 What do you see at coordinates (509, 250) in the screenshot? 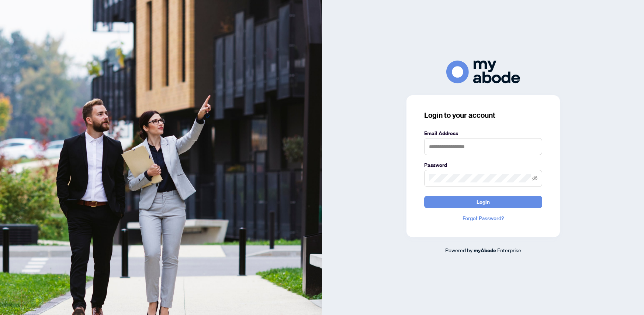
I see `span: Enterprise` at bounding box center [509, 250].